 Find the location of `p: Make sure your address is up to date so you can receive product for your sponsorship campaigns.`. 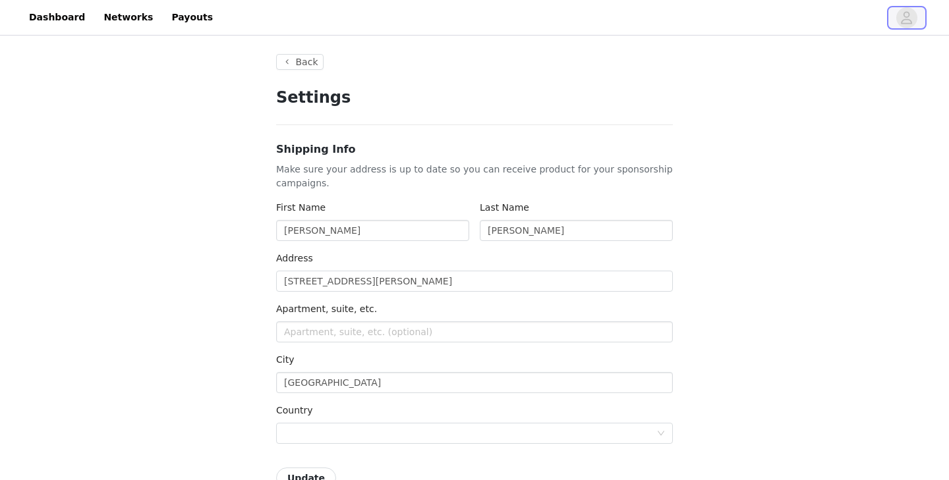

p: Make sure your address is up to date so you can receive product for your sponsorship campaigns. is located at coordinates (474, 177).